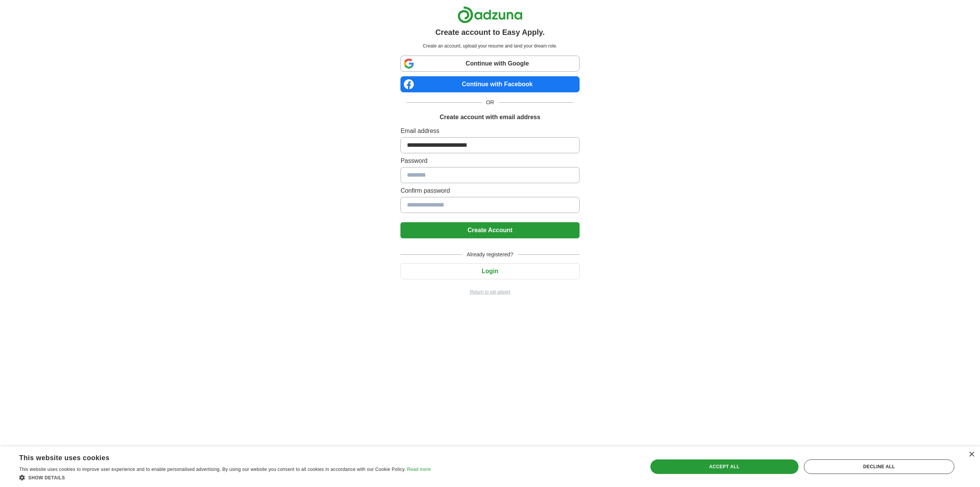 This screenshot has height=487, width=980. I want to click on p: Create an account, upload your resume and land your dream role., so click(490, 46).